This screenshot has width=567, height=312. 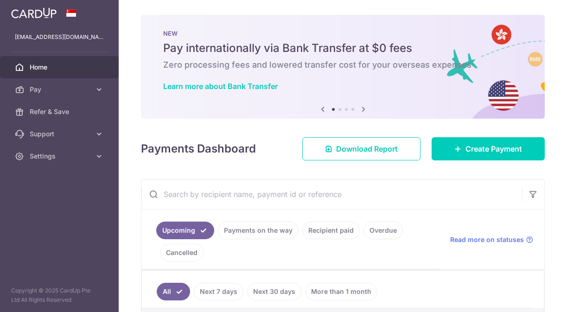 I want to click on a: Cancelled, so click(x=182, y=253).